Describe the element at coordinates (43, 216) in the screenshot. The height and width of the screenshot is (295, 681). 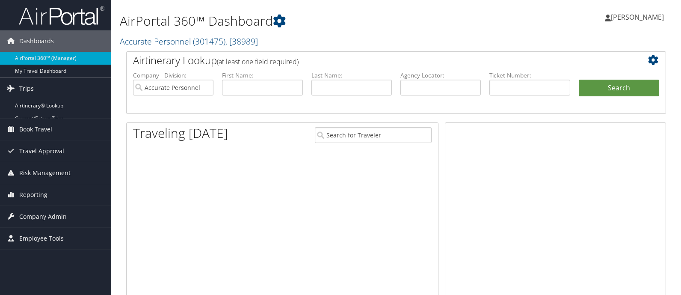
I see `span: Company Admin` at that location.